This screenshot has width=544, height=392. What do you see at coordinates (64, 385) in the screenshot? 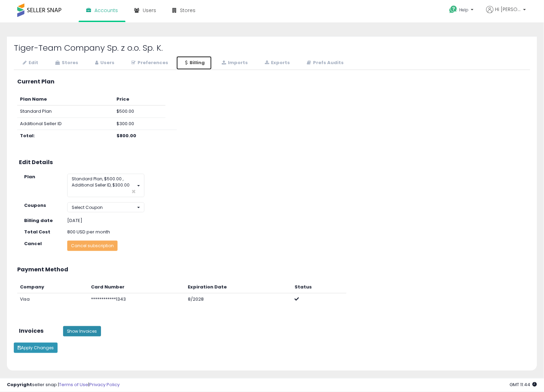
I see `div: seller snap | |` at bounding box center [64, 385].